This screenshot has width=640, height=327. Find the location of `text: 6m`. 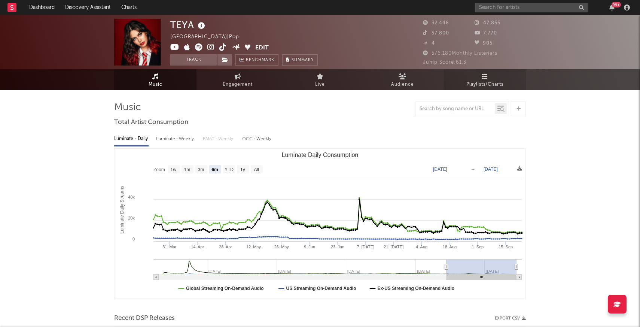

text: 6m is located at coordinates (215, 170).